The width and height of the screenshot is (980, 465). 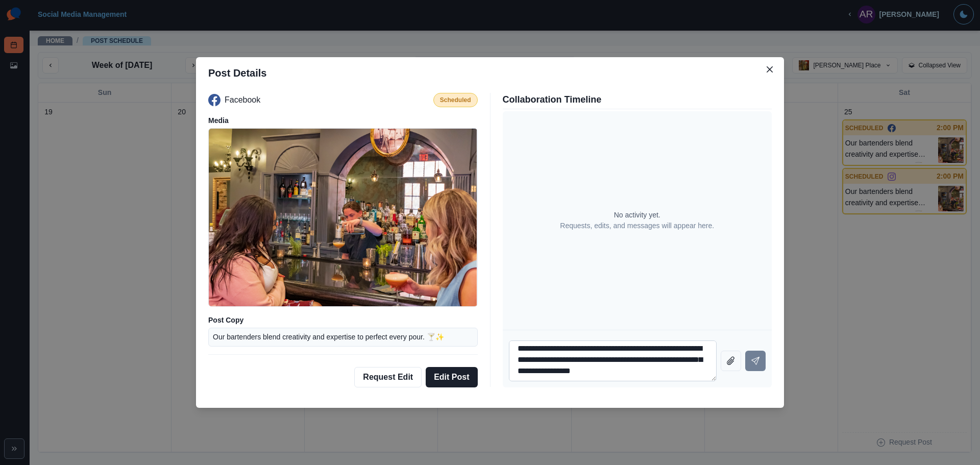 What do you see at coordinates (388, 377) in the screenshot?
I see `button: Request Edit` at bounding box center [388, 377].